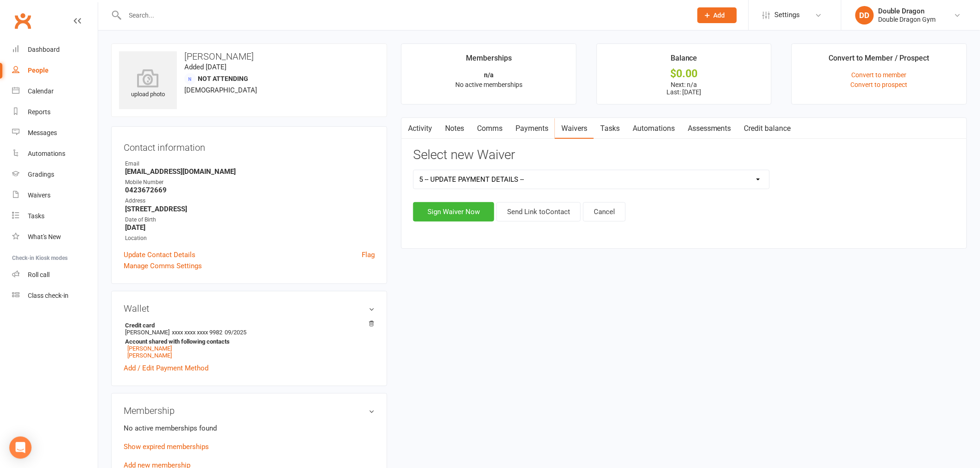 The image size is (980, 468). What do you see at coordinates (247, 325) in the screenshot?
I see `strong: Credit card` at bounding box center [247, 325].